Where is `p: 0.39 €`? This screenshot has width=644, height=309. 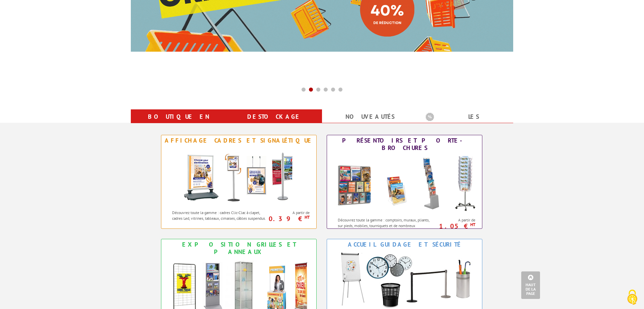 p: 0.39 € is located at coordinates (288, 219).